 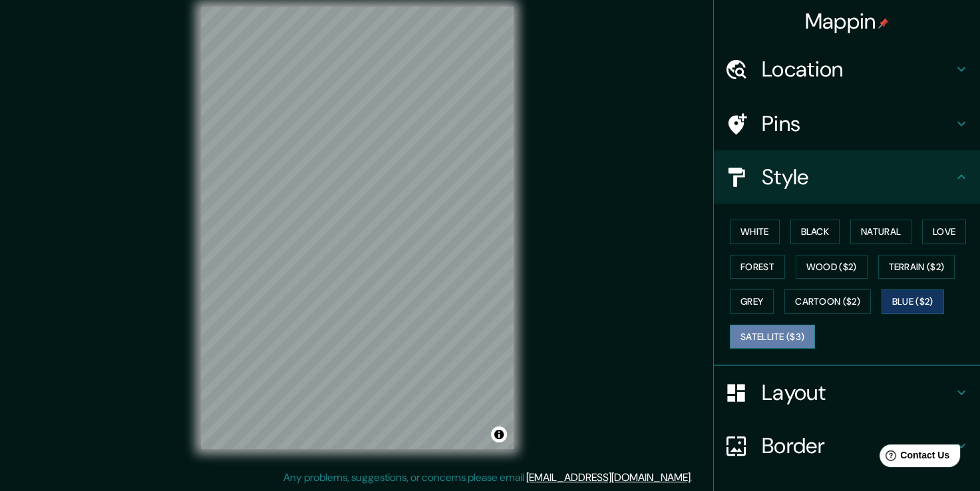 What do you see at coordinates (752, 302) in the screenshot?
I see `button: Grey` at bounding box center [752, 302].